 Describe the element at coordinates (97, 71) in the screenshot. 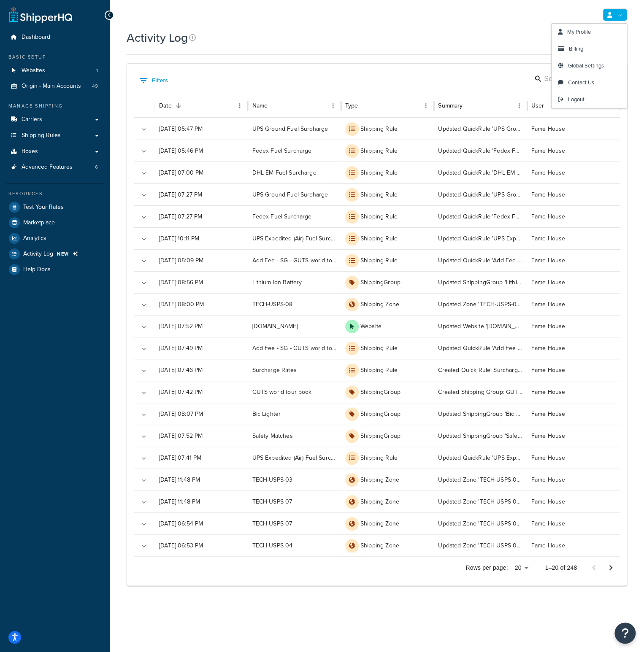

I see `span: 1` at that location.